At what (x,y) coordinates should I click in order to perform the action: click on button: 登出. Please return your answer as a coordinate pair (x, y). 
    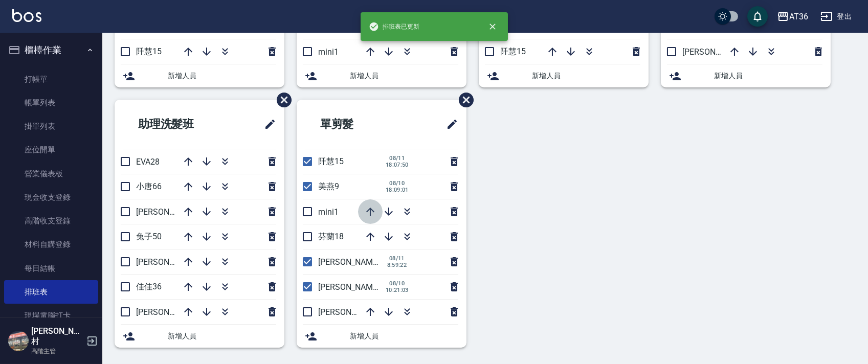
    Looking at the image, I should click on (836, 16).